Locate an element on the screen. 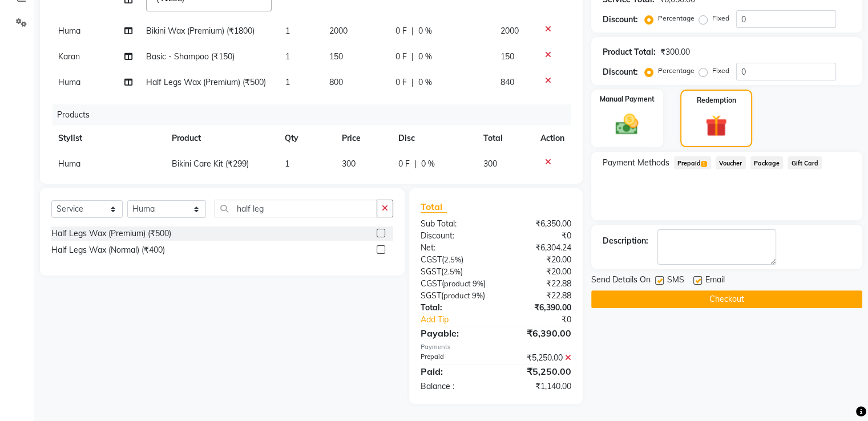 The image size is (868, 421). div: ₹6,304.24 is located at coordinates (538, 248).